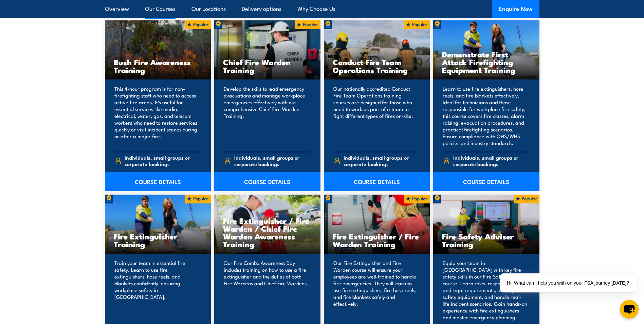  Describe the element at coordinates (376, 290) in the screenshot. I see `p: Our Fire Extinguisher and Fire Warden course will ensure your employees are well-trained to handl...` at that location.